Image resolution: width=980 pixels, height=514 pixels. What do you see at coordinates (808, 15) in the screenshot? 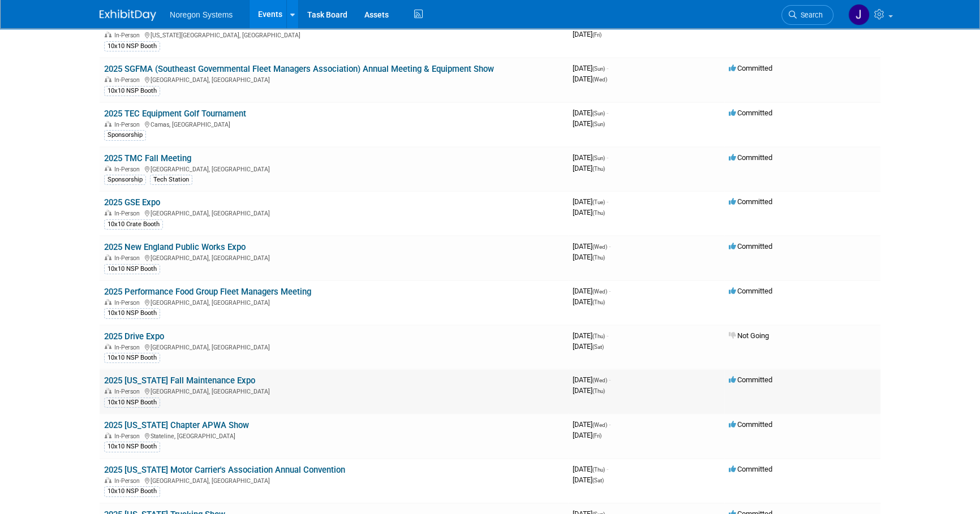
I see `a: Search` at bounding box center [808, 15].